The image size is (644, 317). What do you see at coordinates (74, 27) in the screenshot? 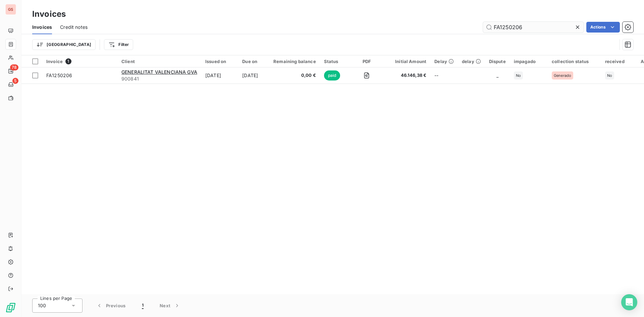
I see `span: Credit notes` at bounding box center [74, 27].